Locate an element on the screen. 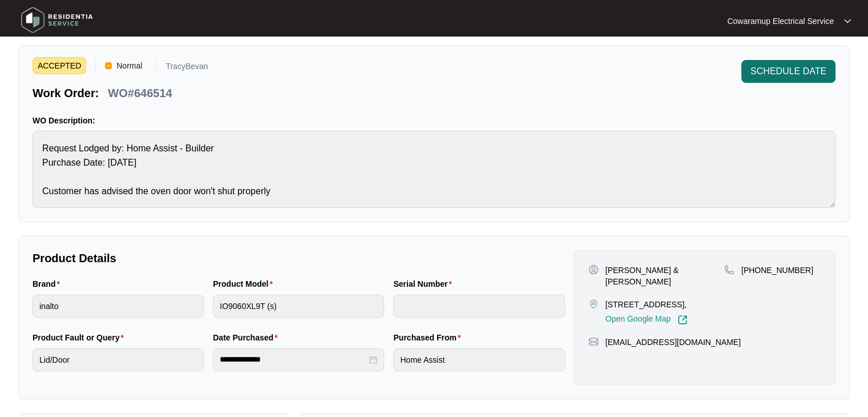 The width and height of the screenshot is (868, 417). p: TracyBevan is located at coordinates (187, 68).